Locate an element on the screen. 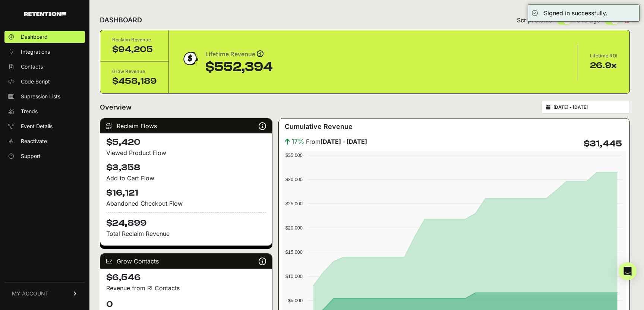 The image size is (644, 310). span: From is located at coordinates (336, 141).